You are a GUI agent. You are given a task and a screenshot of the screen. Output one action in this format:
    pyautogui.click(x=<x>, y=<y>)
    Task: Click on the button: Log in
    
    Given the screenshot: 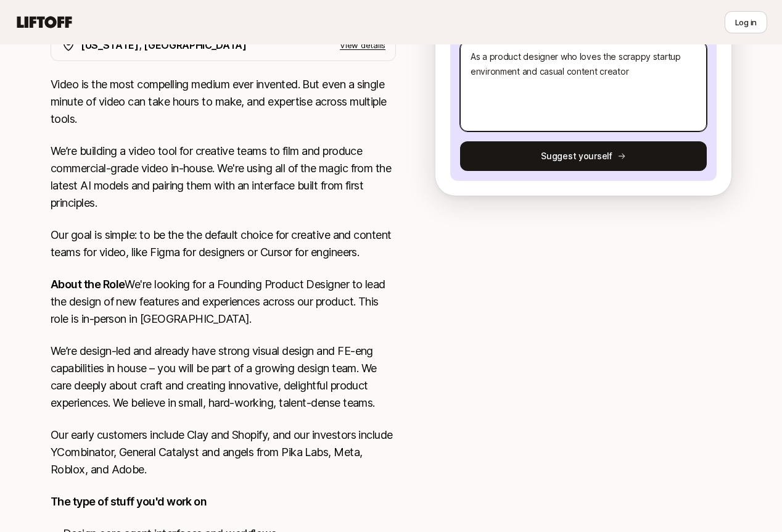 What is the action you would take?
    pyautogui.click(x=746, y=22)
    